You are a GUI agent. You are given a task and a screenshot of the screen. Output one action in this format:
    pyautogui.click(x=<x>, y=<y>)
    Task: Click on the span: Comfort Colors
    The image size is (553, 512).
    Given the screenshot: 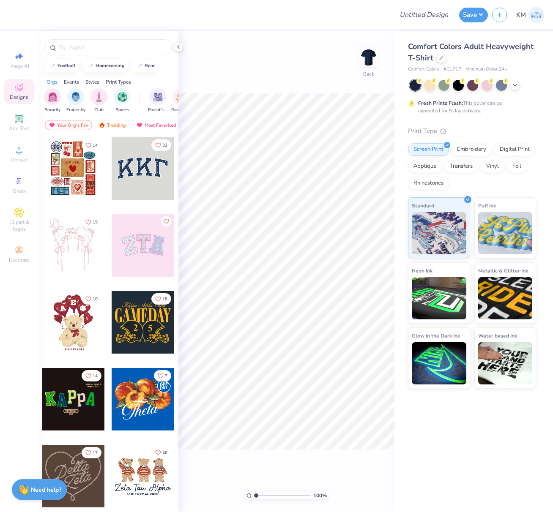 What is the action you would take?
    pyautogui.click(x=423, y=69)
    